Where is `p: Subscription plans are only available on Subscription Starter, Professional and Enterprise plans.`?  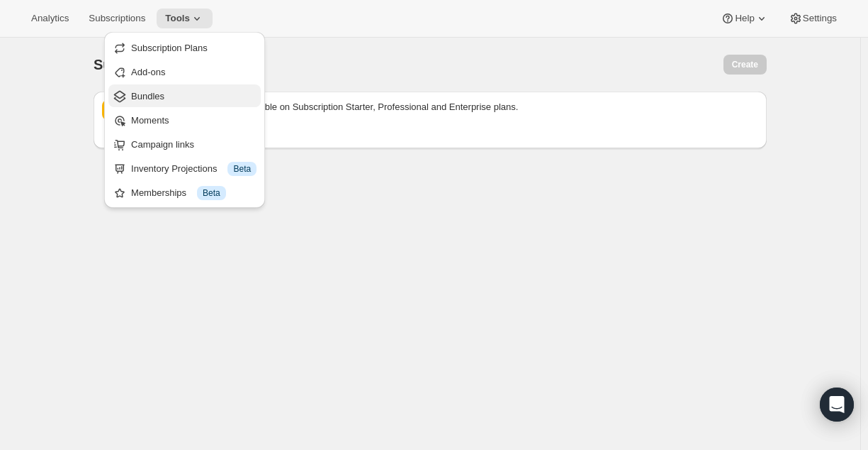 p: Subscription plans are only available on Subscription Starter, Professional and Enterprise plans. is located at coordinates (443, 107).